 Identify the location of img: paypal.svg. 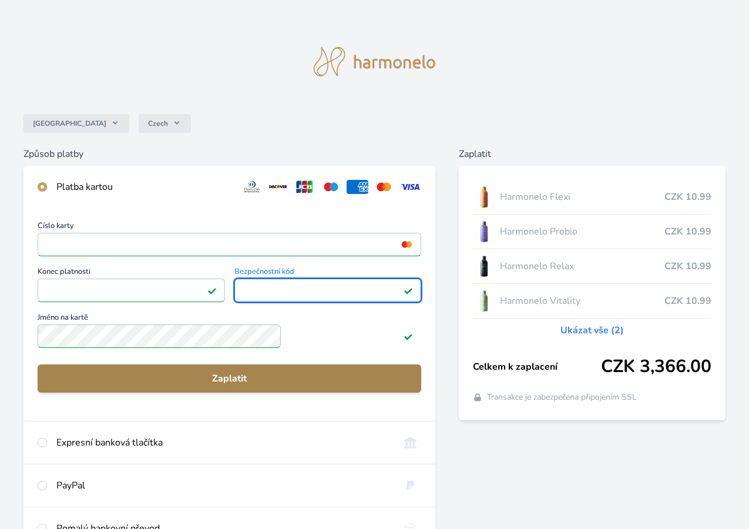
(410, 485).